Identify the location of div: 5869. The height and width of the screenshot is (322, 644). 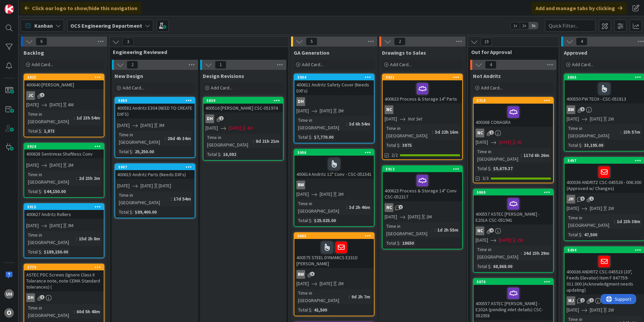
(513, 192).